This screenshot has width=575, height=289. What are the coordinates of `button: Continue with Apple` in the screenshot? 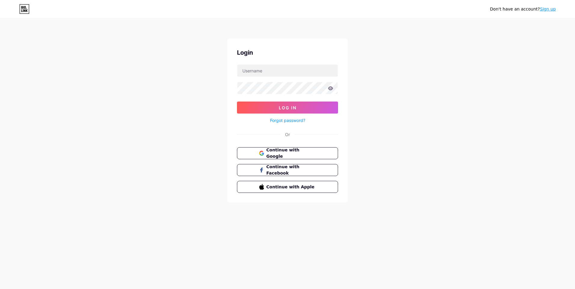 It's located at (287, 187).